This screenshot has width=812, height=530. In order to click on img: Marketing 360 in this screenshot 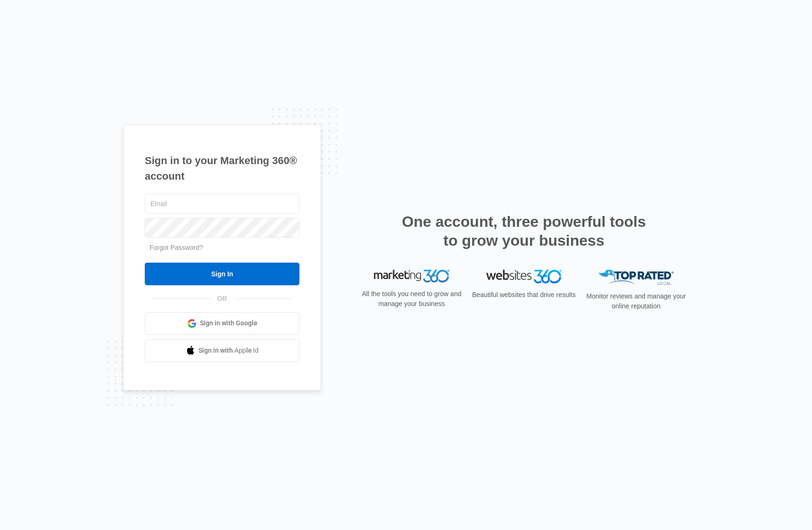, I will do `click(411, 276)`.